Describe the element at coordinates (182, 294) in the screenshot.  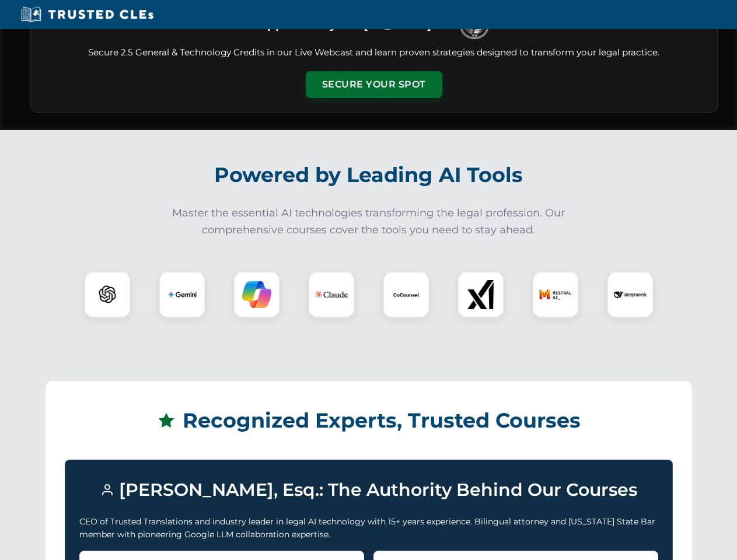
I see `div: Gemini` at that location.